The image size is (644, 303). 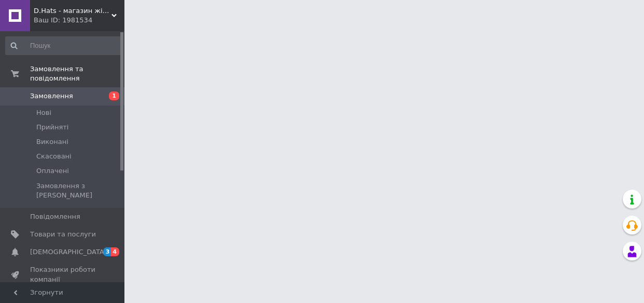 What do you see at coordinates (63, 46) in the screenshot?
I see `input: Пошук` at bounding box center [63, 46].